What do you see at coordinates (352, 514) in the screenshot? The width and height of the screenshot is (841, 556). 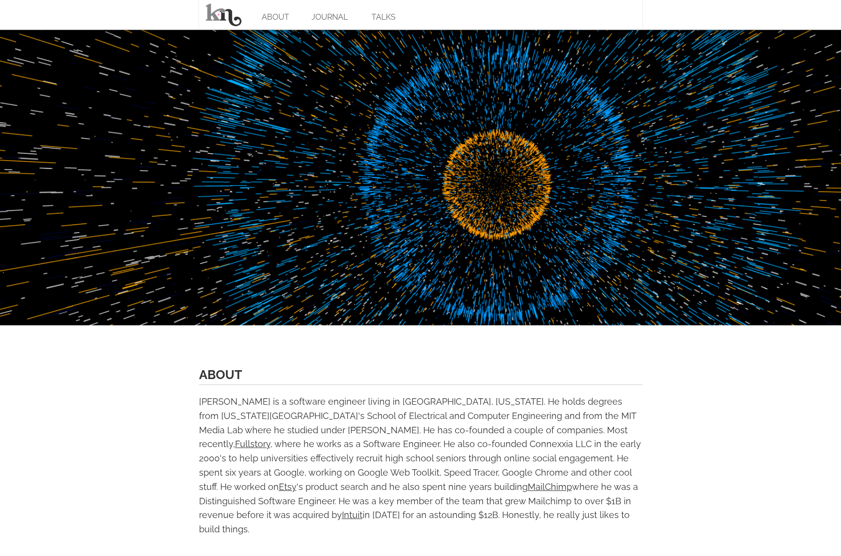 I see `a: Intuit` at bounding box center [352, 514].